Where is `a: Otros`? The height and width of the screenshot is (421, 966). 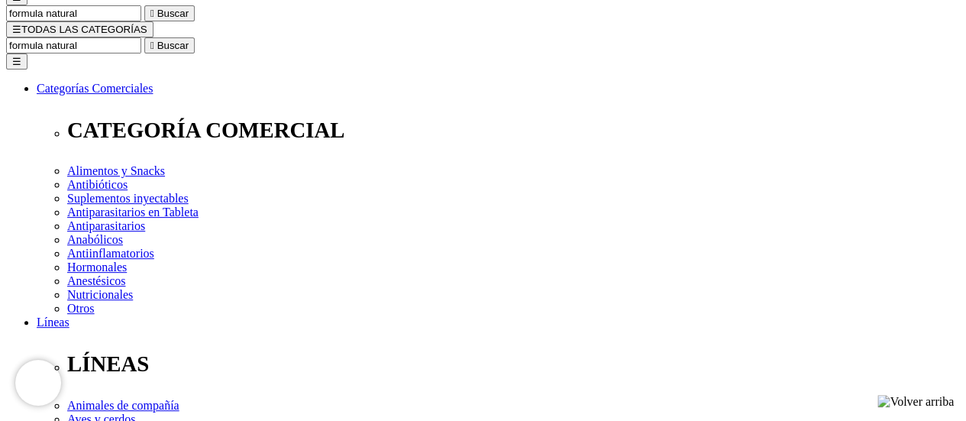 a: Otros is located at coordinates (81, 308).